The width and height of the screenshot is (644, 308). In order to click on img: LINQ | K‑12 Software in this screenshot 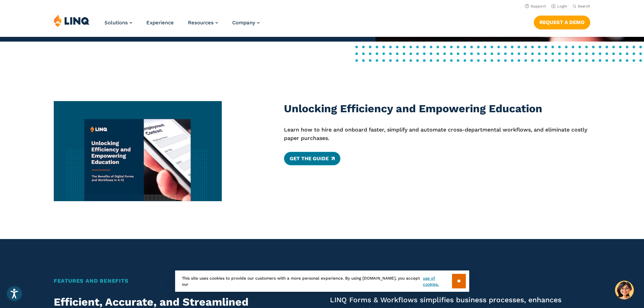, I will do `click(72, 21)`.